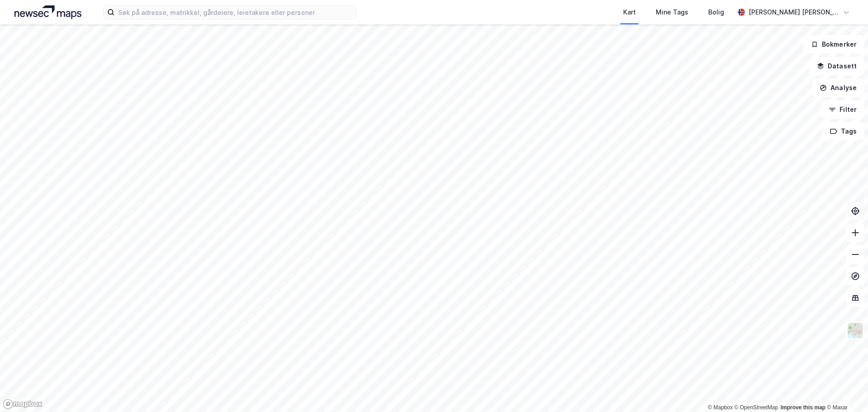 The height and width of the screenshot is (412, 868). Describe the element at coordinates (838, 88) in the screenshot. I see `button: Analyse` at that location.